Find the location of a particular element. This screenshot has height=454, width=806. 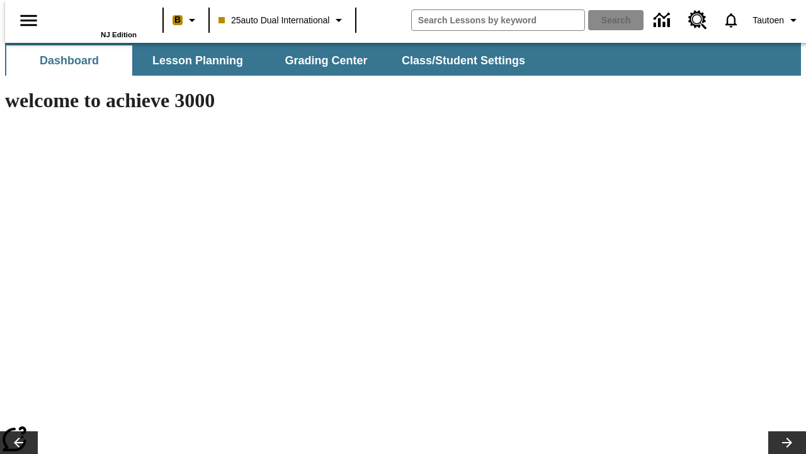

span: Class/Student Settings is located at coordinates (464, 60).